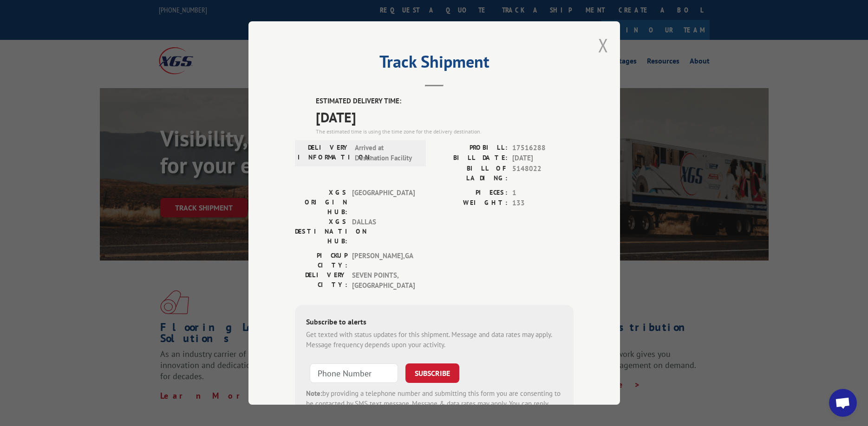 The height and width of the screenshot is (426, 868). What do you see at coordinates (543, 148) in the screenshot?
I see `span: 17516288` at bounding box center [543, 148].